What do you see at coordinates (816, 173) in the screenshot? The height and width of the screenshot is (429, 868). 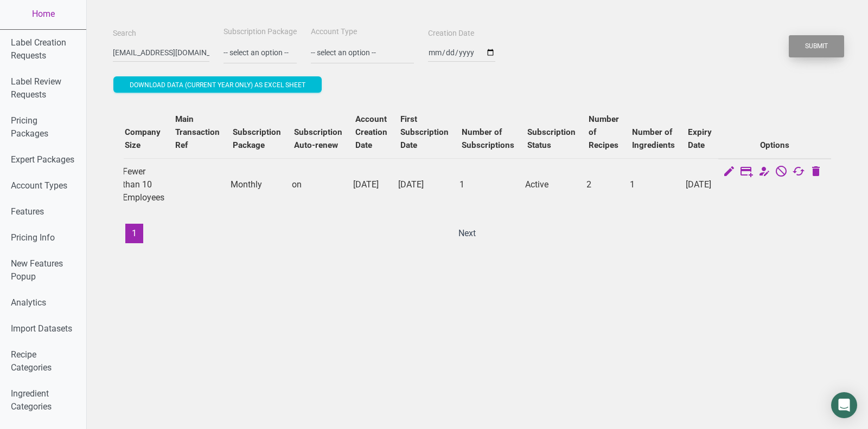 I see `a: Delete User` at bounding box center [816, 173].